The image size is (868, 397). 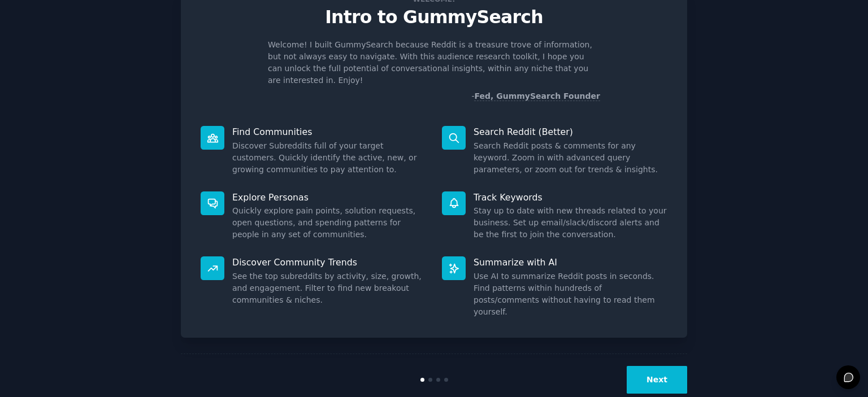 What do you see at coordinates (329, 288) in the screenshot?
I see `dd: See the top subreddits by activity, size, growth, and engagement. Filter to find new breakout com...` at bounding box center [329, 288].